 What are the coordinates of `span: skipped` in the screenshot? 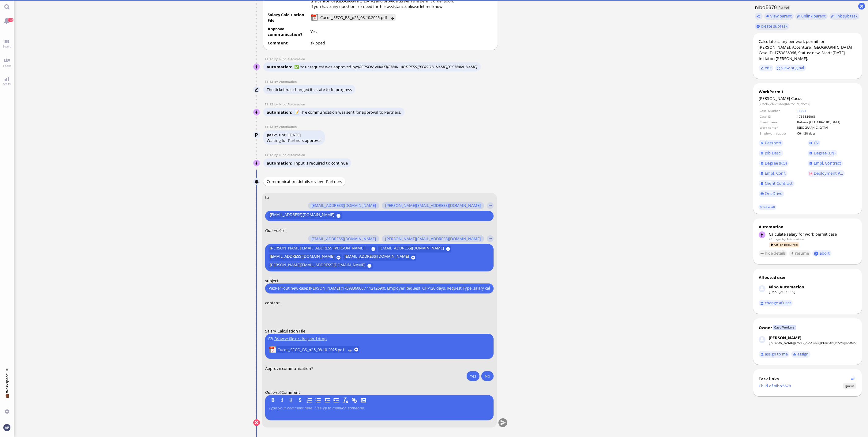 It's located at (318, 43).